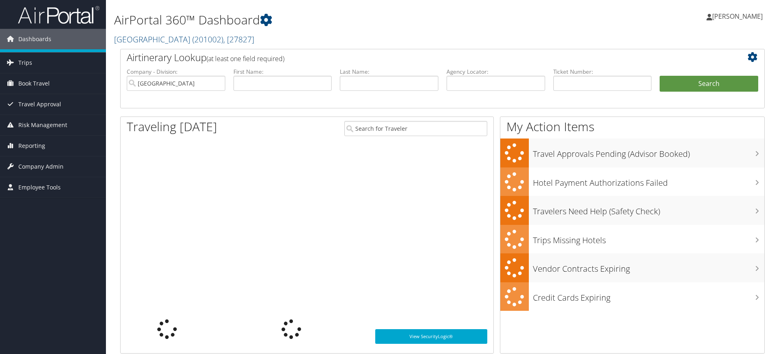 This screenshot has width=779, height=354. Describe the element at coordinates (648, 209) in the screenshot. I see `h3: Travelers Need Help (Safety Check)` at that location.